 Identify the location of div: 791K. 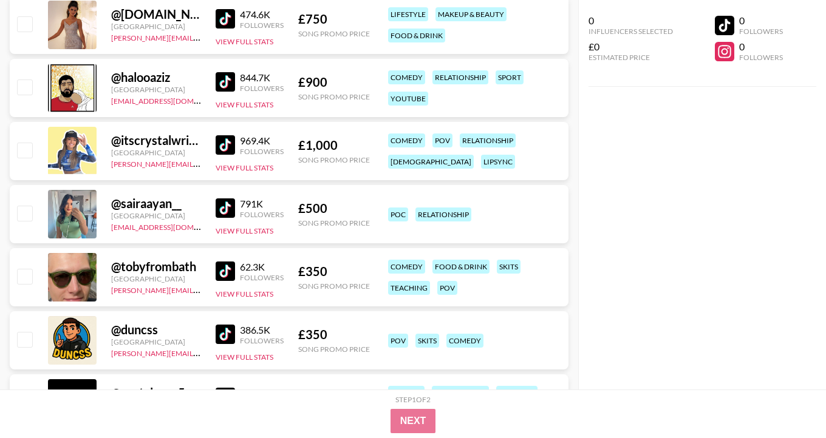
(262, 204).